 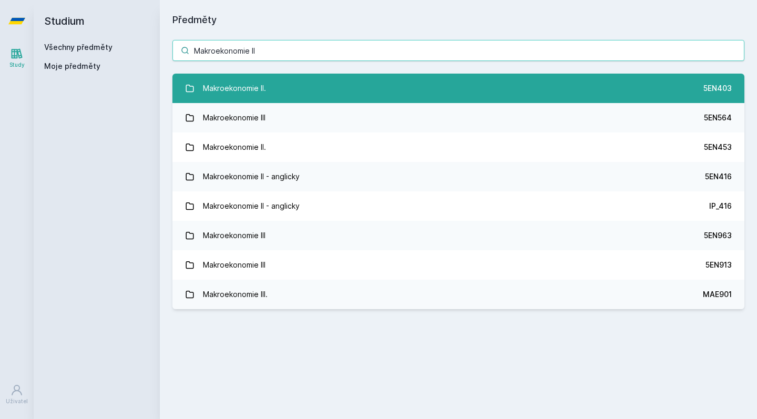 What do you see at coordinates (718, 236) in the screenshot?
I see `div: 5EN963` at bounding box center [718, 236].